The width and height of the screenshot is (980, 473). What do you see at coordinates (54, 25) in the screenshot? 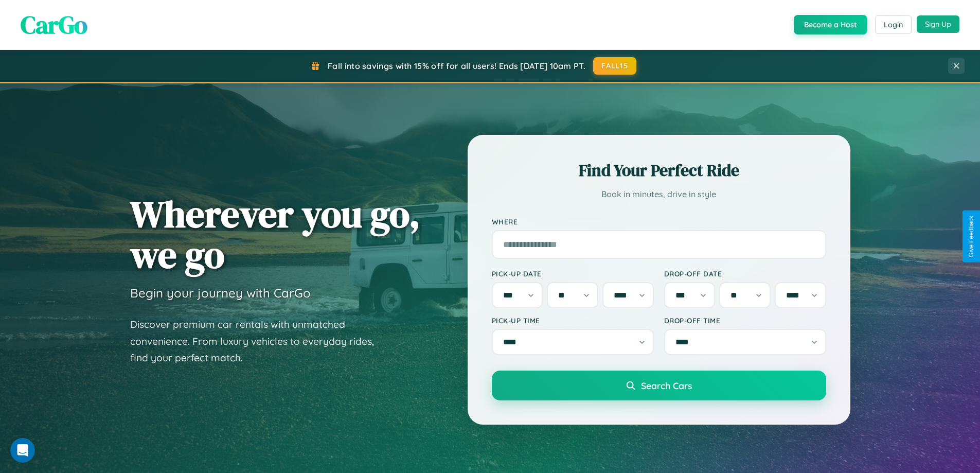
I see `span: CarGo` at bounding box center [54, 25].